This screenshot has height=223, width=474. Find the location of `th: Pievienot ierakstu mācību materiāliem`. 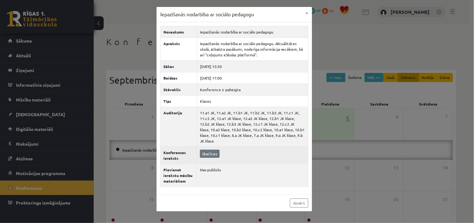

th: Pievienot ierakstu mācību materiāliem is located at coordinates (179, 175).